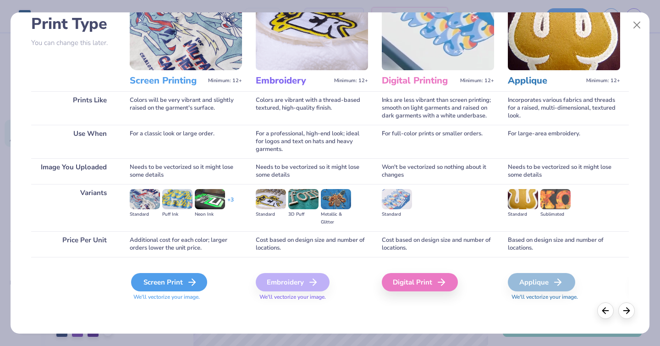 This screenshot has height=346, width=660. I want to click on div: 3D Puff, so click(304, 214).